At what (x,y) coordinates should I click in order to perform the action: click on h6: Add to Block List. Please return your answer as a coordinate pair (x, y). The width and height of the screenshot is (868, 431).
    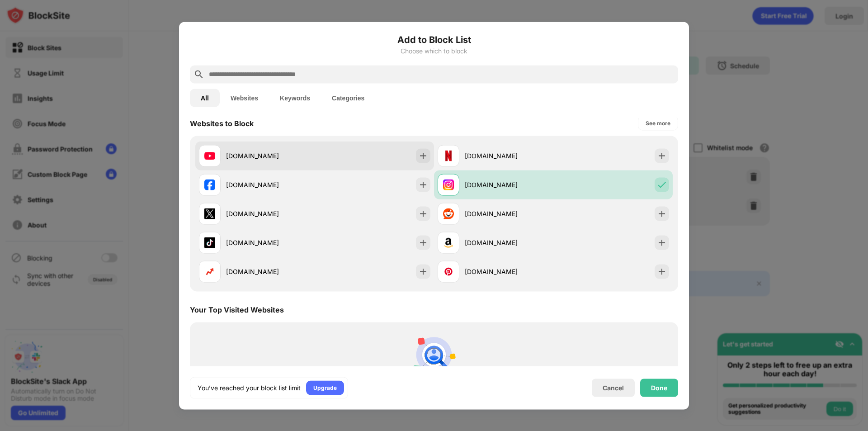
    Looking at the image, I should click on (434, 40).